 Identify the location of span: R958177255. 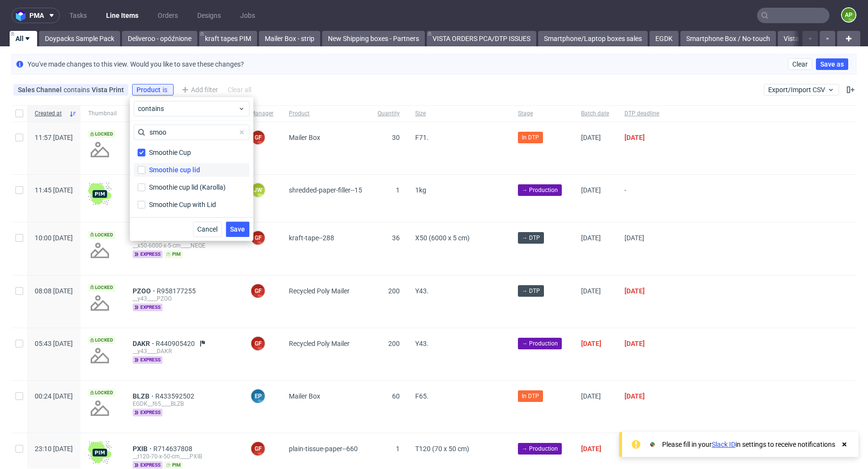
(177, 291).